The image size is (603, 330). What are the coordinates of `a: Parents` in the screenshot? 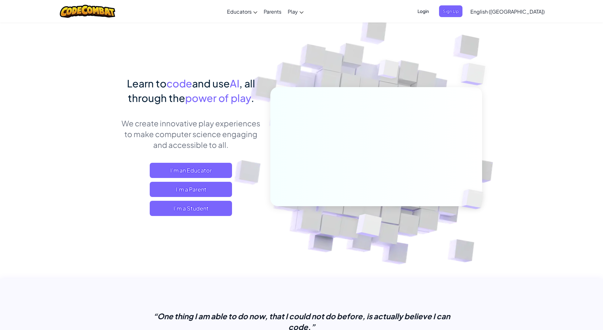 It's located at (273, 11).